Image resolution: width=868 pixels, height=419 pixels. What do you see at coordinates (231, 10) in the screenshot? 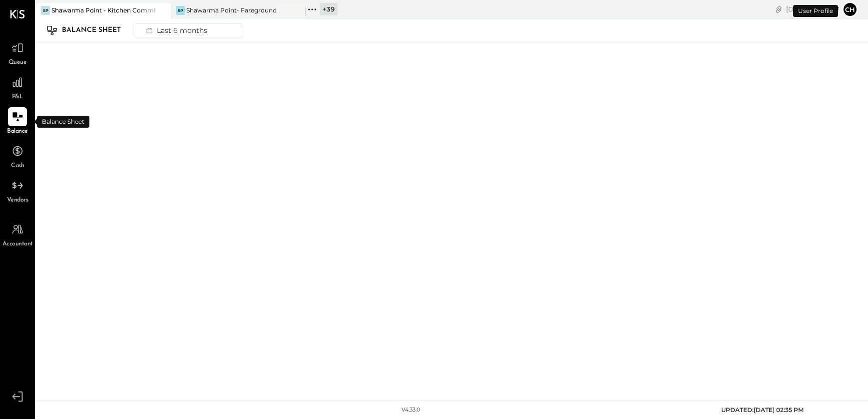
I see `div: Shawarma Point- Fareground` at bounding box center [231, 10].